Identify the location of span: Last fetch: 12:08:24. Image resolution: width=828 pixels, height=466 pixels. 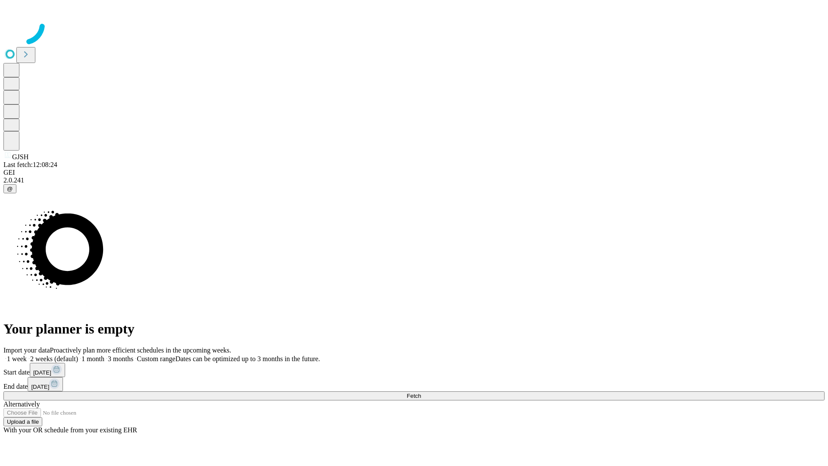
(30, 164).